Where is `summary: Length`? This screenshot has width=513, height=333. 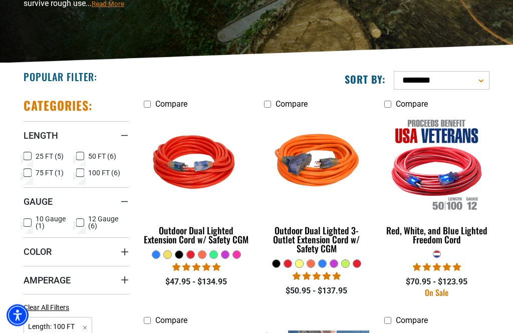 summary: Length is located at coordinates (76, 136).